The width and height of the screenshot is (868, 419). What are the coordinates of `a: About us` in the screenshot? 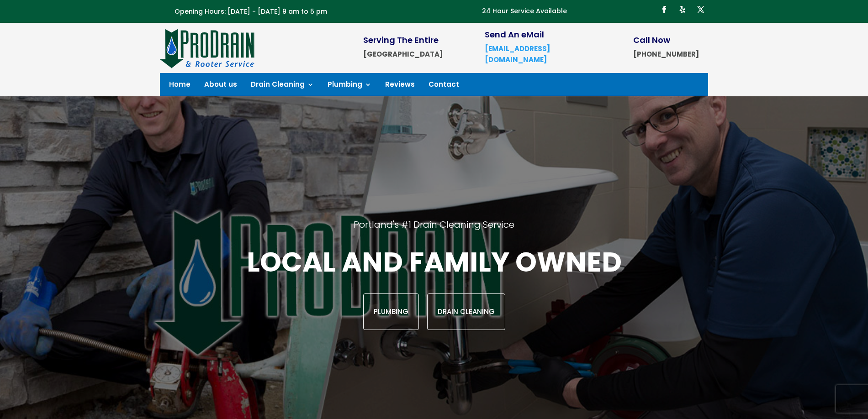 It's located at (220, 86).